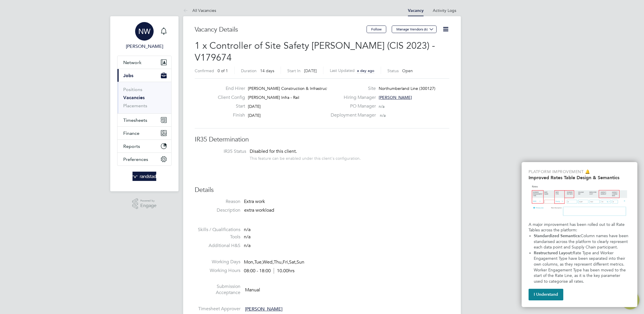  Describe the element at coordinates (218, 262) in the screenshot. I see `label: Working Days` at that location.